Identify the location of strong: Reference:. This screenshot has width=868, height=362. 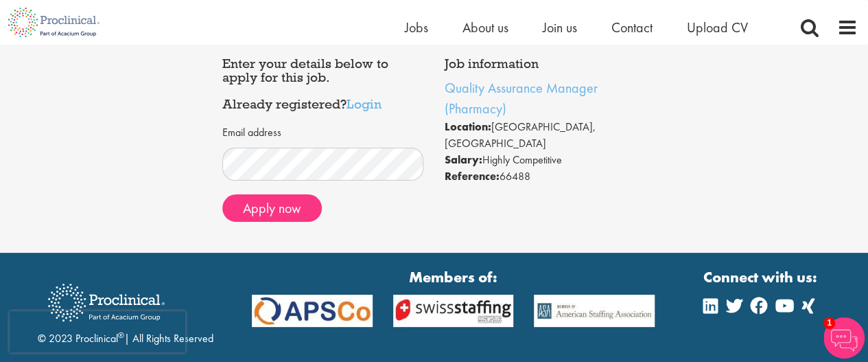
(472, 176).